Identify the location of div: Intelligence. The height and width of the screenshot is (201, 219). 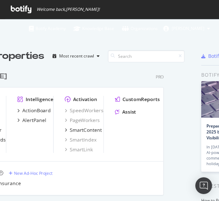
(39, 99).